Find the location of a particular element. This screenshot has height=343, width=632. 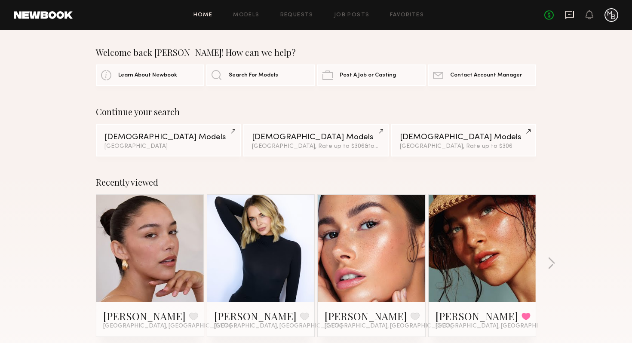

div: Continue your search is located at coordinates (316, 112).